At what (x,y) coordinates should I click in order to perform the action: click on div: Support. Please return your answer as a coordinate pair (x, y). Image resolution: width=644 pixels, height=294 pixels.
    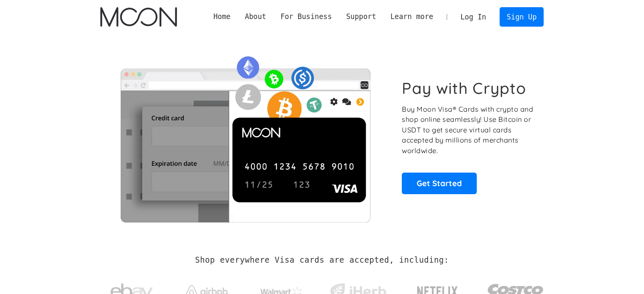
    Looking at the image, I should click on (361, 16).